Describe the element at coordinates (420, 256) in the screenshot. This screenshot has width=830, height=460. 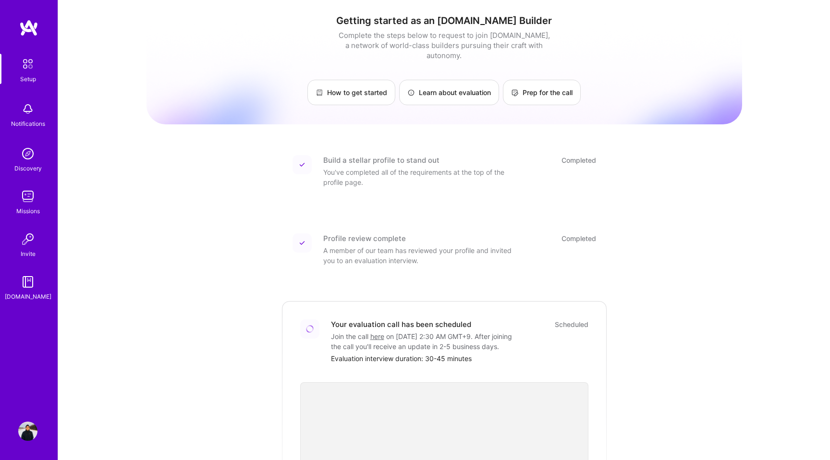
I see `div: A member of our team has reviewed your profile and invited you to an evaluation interview.` at that location.